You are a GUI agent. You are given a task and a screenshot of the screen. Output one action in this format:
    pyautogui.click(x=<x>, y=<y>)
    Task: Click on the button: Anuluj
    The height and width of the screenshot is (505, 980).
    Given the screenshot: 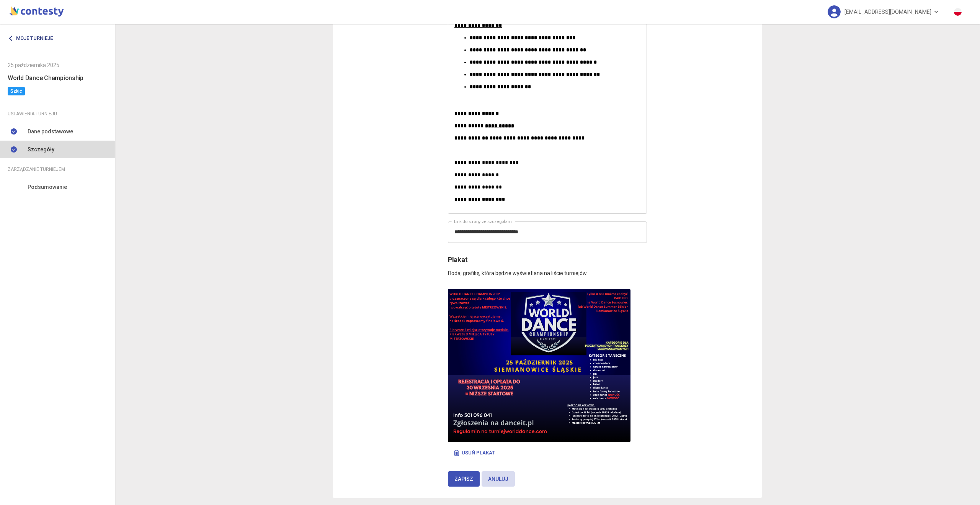 What is the action you would take?
    pyautogui.click(x=498, y=479)
    